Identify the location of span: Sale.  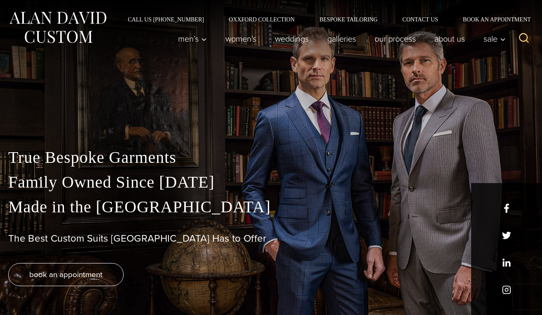
(495, 39).